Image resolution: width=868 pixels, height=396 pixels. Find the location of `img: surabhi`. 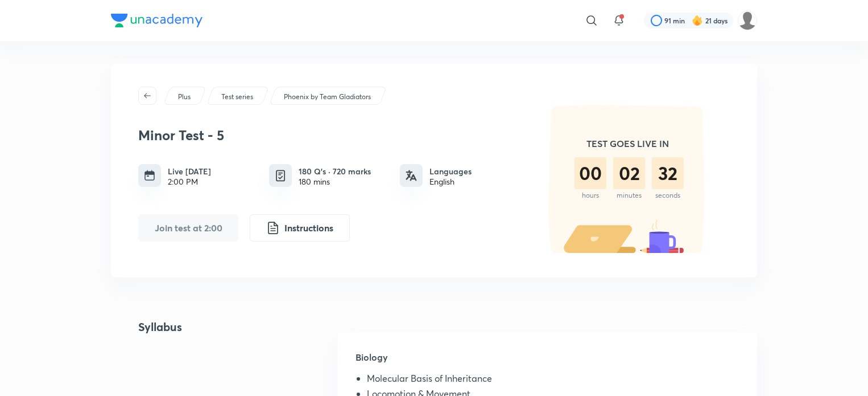

img: surabhi is located at coordinates (748, 21).